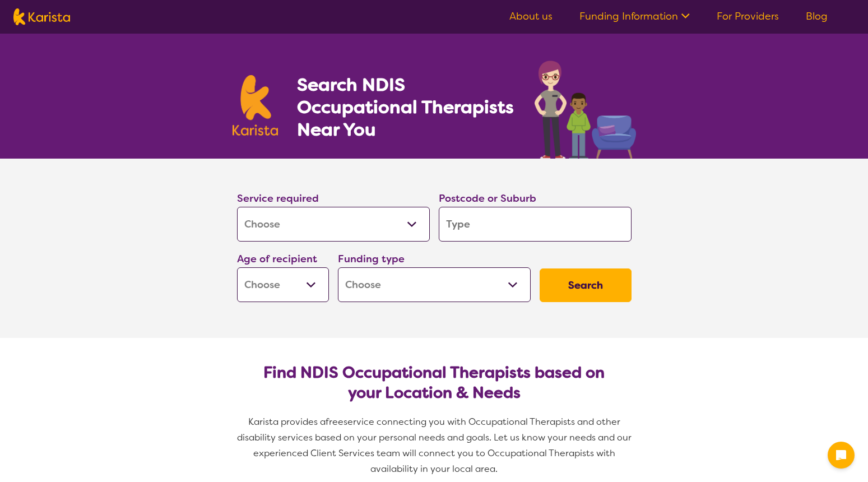  What do you see at coordinates (531, 16) in the screenshot?
I see `a: About us` at bounding box center [531, 16].